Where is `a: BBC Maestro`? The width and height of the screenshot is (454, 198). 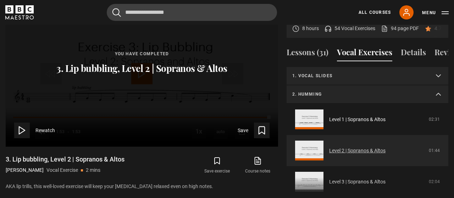
a: BBC Maestro is located at coordinates (19, 12).